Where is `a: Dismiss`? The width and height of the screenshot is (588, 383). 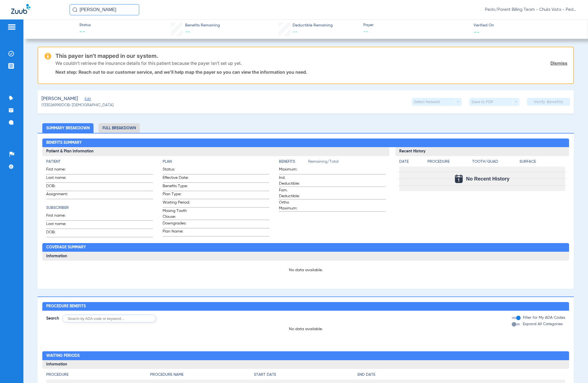
a: Dismiss is located at coordinates (559, 63).